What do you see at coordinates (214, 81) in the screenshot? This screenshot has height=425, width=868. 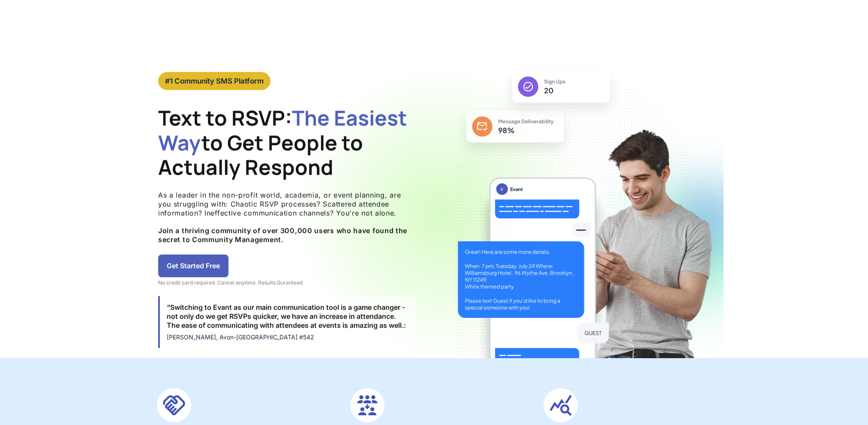 I see `a: #1 Community SMS Platform` at bounding box center [214, 81].